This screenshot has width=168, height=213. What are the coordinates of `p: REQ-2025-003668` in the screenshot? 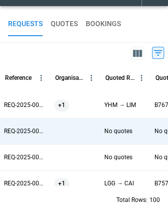 It's located at (25, 131).